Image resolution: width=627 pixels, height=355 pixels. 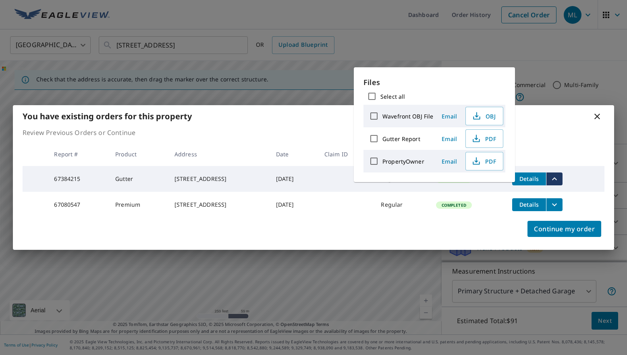 I want to click on span: Completed, so click(x=453, y=205).